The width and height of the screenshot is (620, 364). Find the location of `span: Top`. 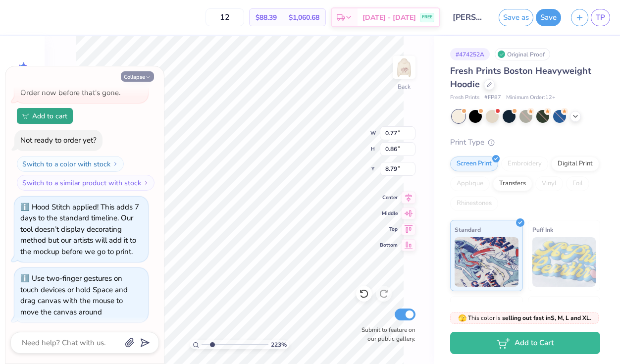

span: Top is located at coordinates (389, 229).